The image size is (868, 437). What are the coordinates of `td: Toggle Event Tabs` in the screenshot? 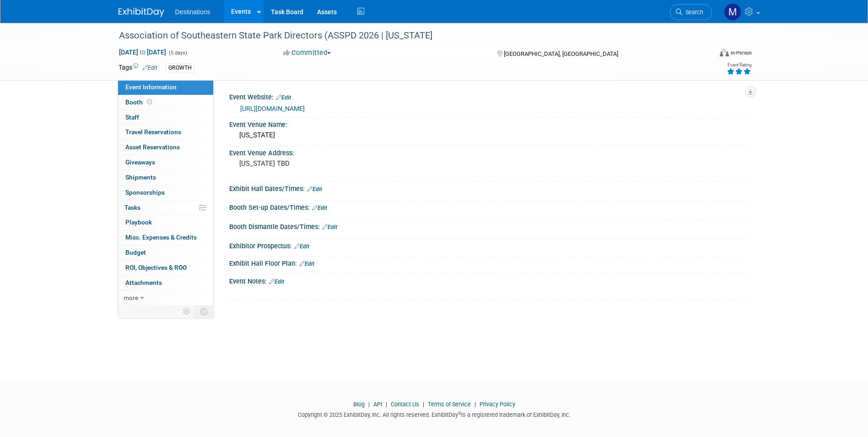 It's located at (203, 311).